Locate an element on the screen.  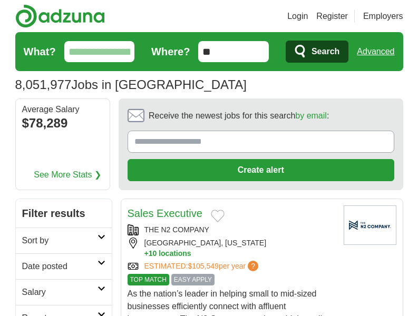
label: What? is located at coordinates (40, 52).